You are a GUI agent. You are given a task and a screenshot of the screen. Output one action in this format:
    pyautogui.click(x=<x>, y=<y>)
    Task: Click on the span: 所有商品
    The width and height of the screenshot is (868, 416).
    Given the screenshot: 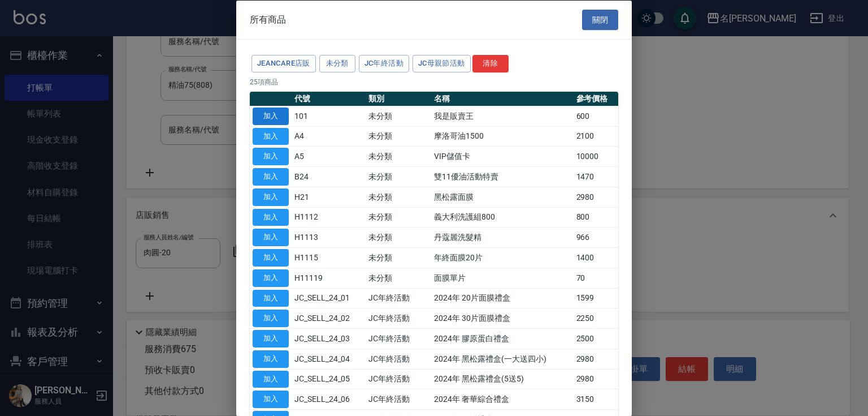 What is the action you would take?
    pyautogui.click(x=268, y=19)
    